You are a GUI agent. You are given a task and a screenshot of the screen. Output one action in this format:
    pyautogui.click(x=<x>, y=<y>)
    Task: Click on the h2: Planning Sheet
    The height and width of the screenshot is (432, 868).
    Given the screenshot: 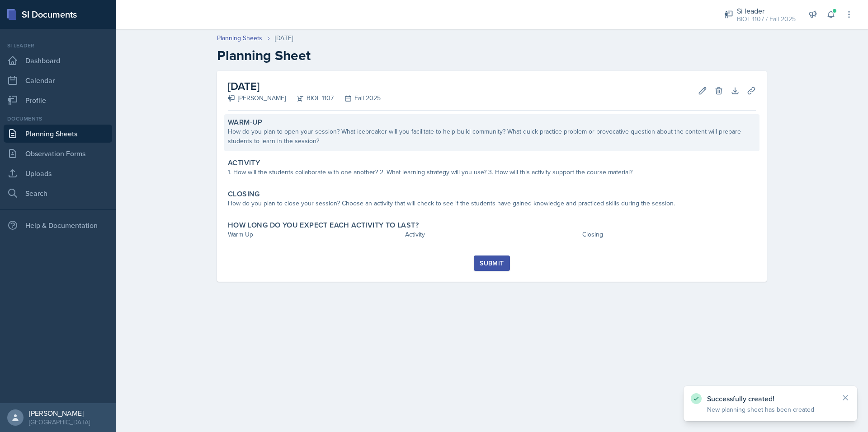 What is the action you would take?
    pyautogui.click(x=492, y=56)
    